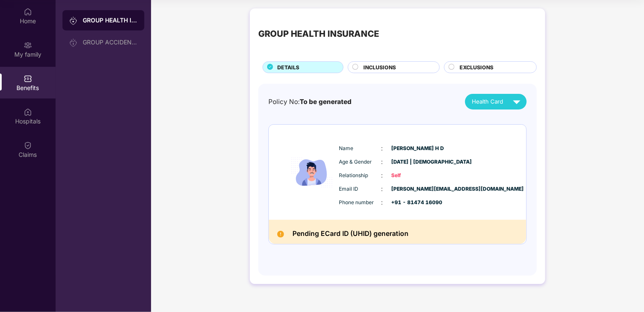 The height and width of the screenshot is (312, 644). I want to click on img: svg+xml;base64,PHN2ZyBpZD0iSG9zcGl0YWxzIiB4bWxucz0iaHR0cDovL3d3dy53My5vcmcvMjAwMC9zdmciIHdpZHRoPS..., so click(28, 112).